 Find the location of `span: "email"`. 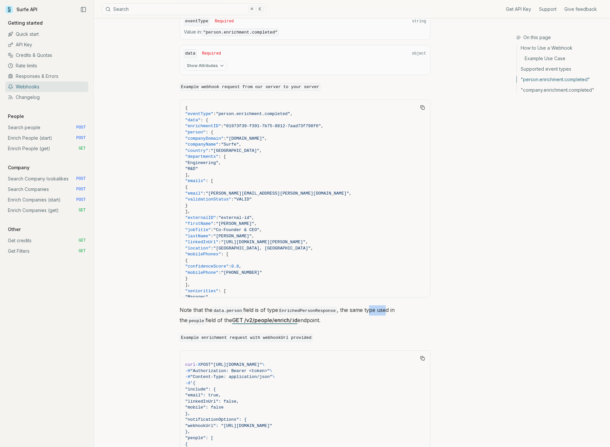

span: "email" is located at coordinates (194, 193).